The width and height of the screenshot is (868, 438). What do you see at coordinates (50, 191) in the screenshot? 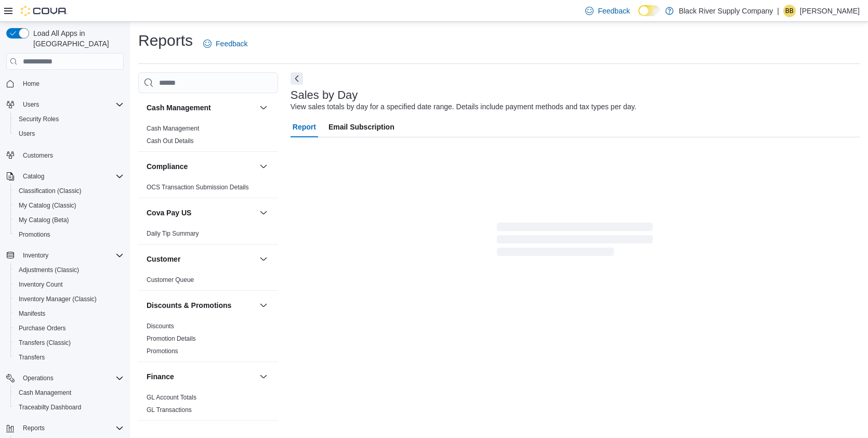
I see `a: Classification (Classic)` at bounding box center [50, 191].